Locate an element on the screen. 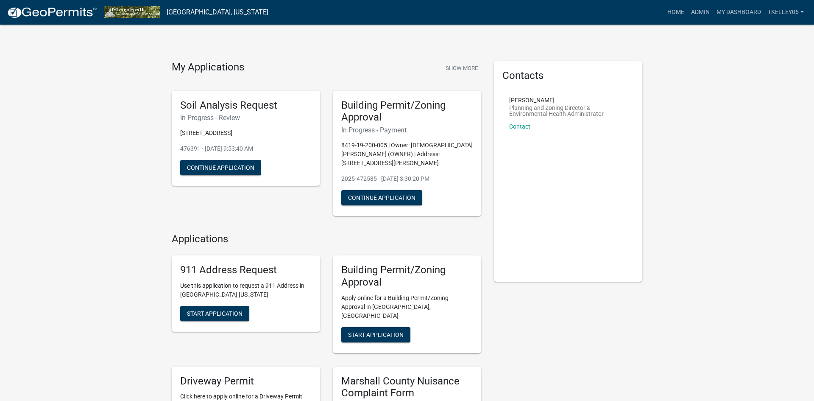 The height and width of the screenshot is (401, 814). img: Marshall County, Iowa is located at coordinates (132, 12).